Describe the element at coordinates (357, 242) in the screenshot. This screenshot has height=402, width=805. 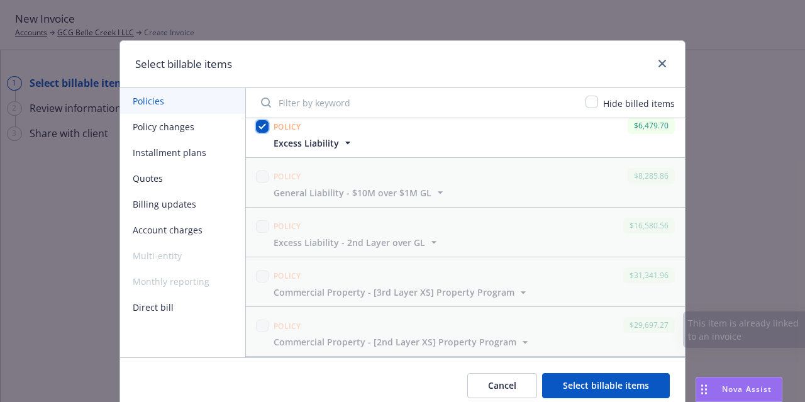
I see `button: Excess Liability - 2nd Layer over GL` at that location.